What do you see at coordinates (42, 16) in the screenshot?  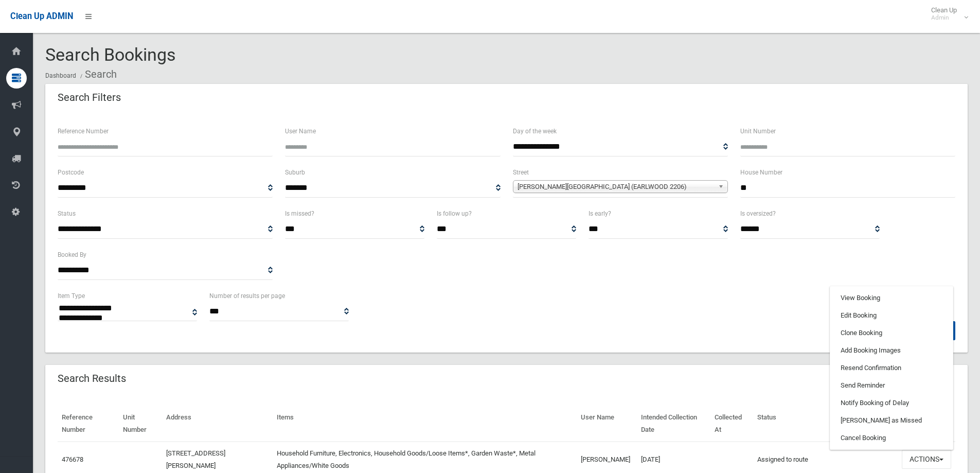 I see `span: Clean Up ADMIN` at bounding box center [42, 16].